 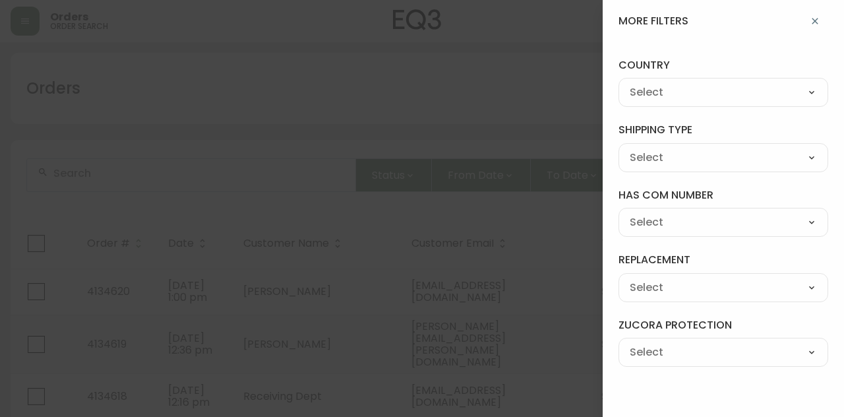 I want to click on label: replacement, so click(x=723, y=260).